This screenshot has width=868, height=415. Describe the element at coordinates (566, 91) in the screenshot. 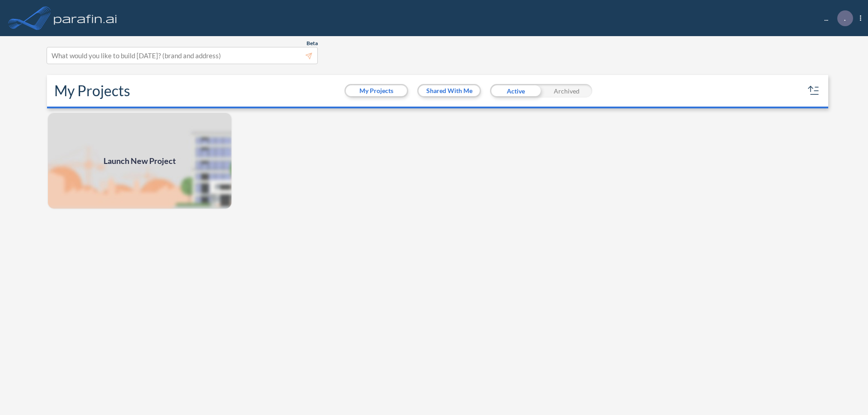

I see `div: Archived` at that location.